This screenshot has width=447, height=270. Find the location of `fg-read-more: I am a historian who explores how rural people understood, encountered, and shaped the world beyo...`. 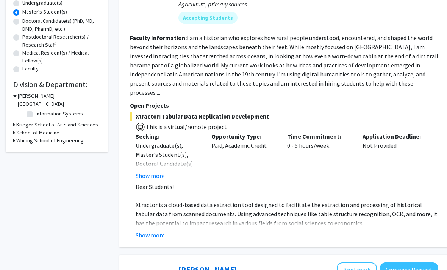

fg-read-more: I am a historian who explores how rural people understood, encountered, and shaped the world beyo... is located at coordinates (284, 65).